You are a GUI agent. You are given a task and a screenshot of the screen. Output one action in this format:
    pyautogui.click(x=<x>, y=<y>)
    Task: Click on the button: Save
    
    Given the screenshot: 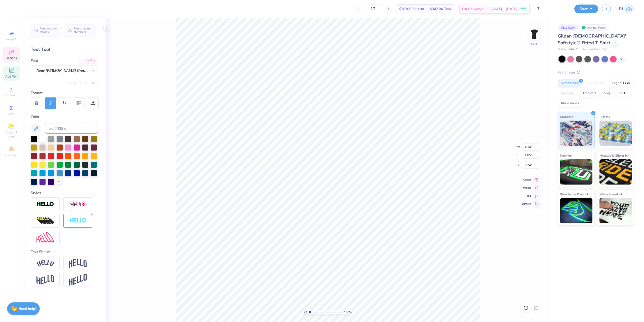 What is the action you would take?
    pyautogui.click(x=586, y=9)
    